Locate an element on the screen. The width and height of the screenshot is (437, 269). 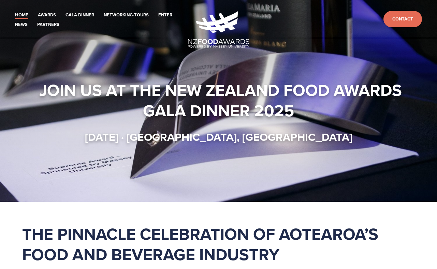
a: Gala Dinner is located at coordinates (80, 15).